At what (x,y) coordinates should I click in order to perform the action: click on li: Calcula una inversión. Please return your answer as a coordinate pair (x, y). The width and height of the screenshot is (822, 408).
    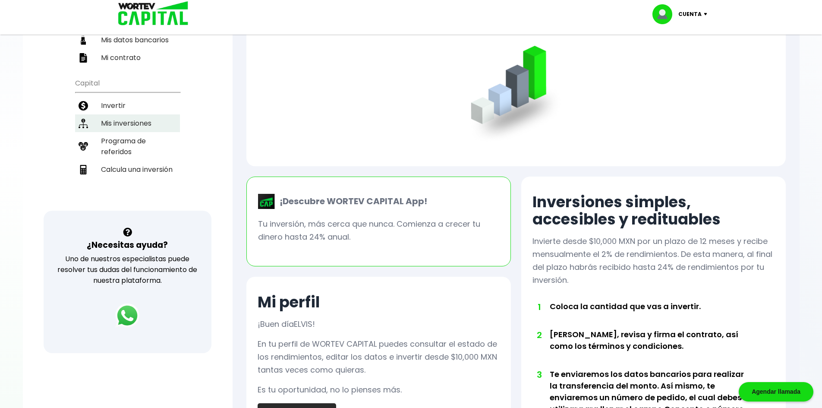
    Looking at the image, I should click on (127, 169).